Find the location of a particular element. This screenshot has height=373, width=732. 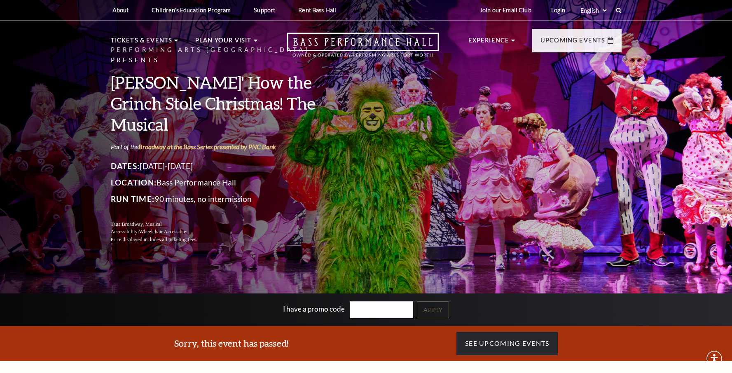

p: Plan Your Visit is located at coordinates (223, 43).